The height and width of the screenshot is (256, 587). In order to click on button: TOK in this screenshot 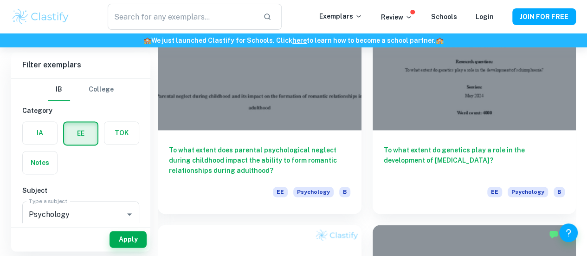, I will do `click(122, 133)`.